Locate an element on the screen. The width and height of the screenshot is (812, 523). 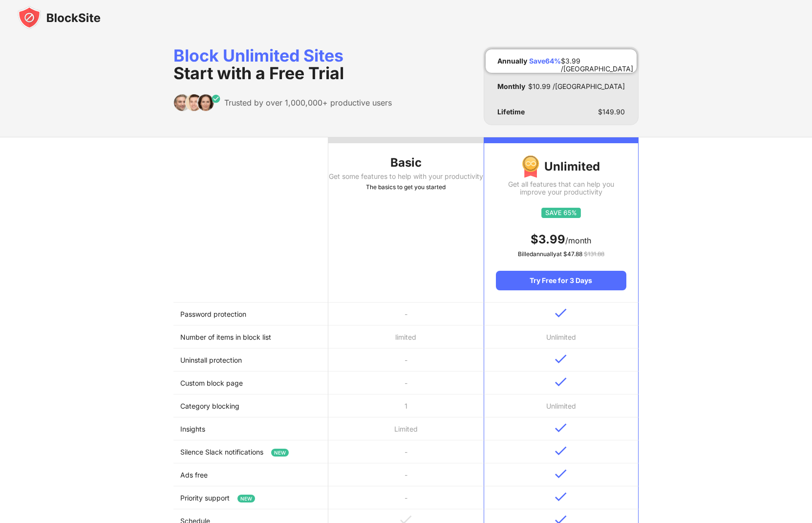
div: Annually is located at coordinates (512, 61).